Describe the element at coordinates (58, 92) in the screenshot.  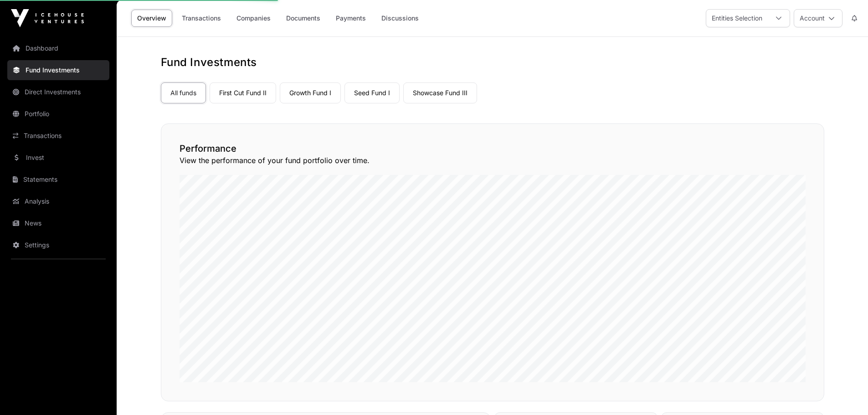
I see `a: Direct Investments` at that location.